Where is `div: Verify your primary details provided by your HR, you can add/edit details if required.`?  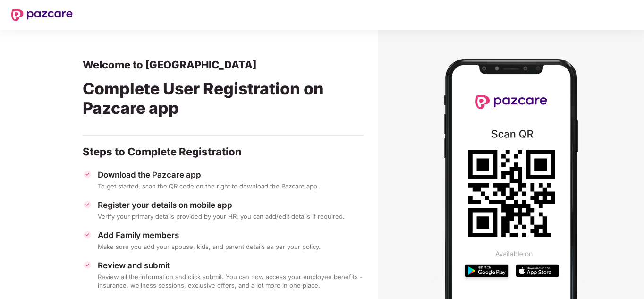
div: Verify your primary details provided by your HR, you can add/edit details if required. is located at coordinates (231, 216).